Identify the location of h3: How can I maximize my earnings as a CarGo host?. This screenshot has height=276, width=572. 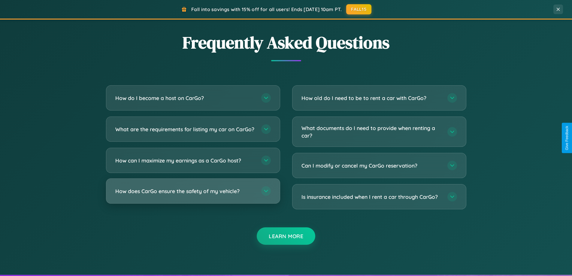
(185, 160).